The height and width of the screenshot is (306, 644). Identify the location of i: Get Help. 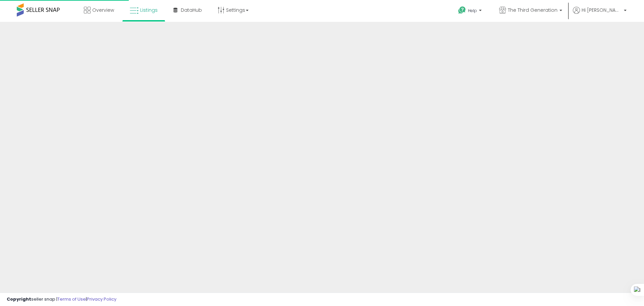
(462, 10).